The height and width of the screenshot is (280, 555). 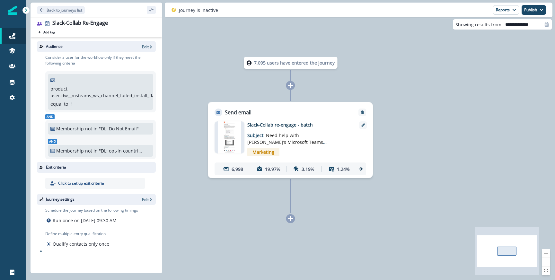 What do you see at coordinates (288, 137) in the screenshot?
I see `p: Subject:` at bounding box center [288, 137].